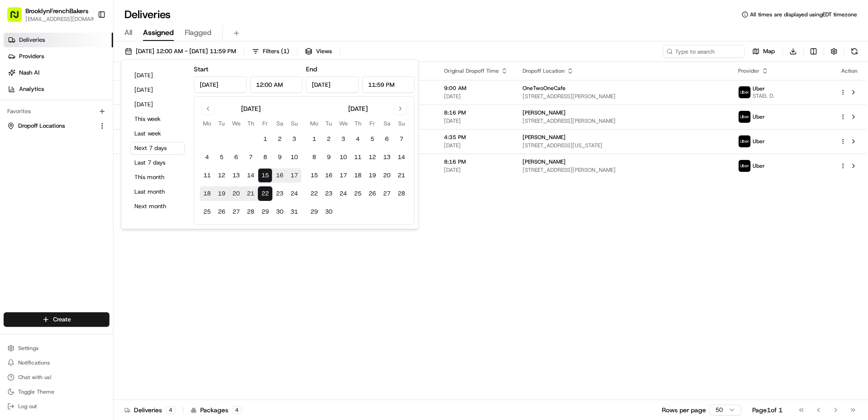 The height and width of the screenshot is (420, 868). Describe the element at coordinates (388, 85) in the screenshot. I see `input: Time` at that location.